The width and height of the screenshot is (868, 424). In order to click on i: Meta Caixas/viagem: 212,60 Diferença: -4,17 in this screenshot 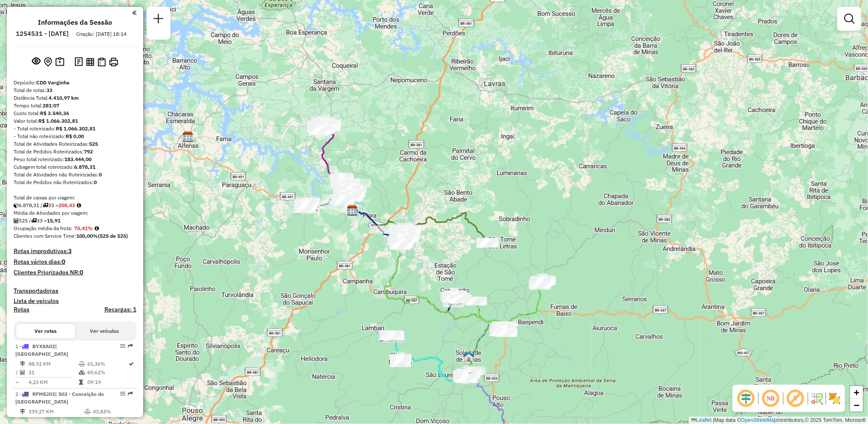, I will do `click(79, 205)`.